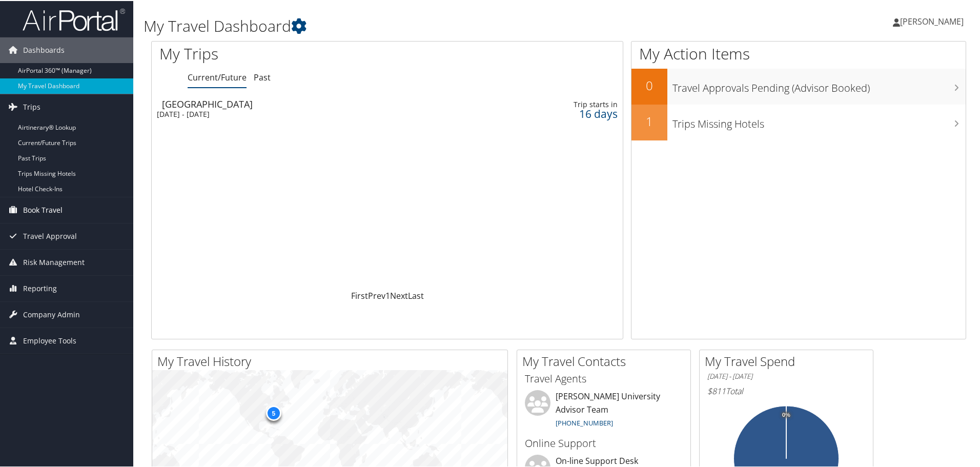 This screenshot has height=467, width=980. Describe the element at coordinates (420, 25) in the screenshot. I see `h1: My Travel Dashboard` at that location.